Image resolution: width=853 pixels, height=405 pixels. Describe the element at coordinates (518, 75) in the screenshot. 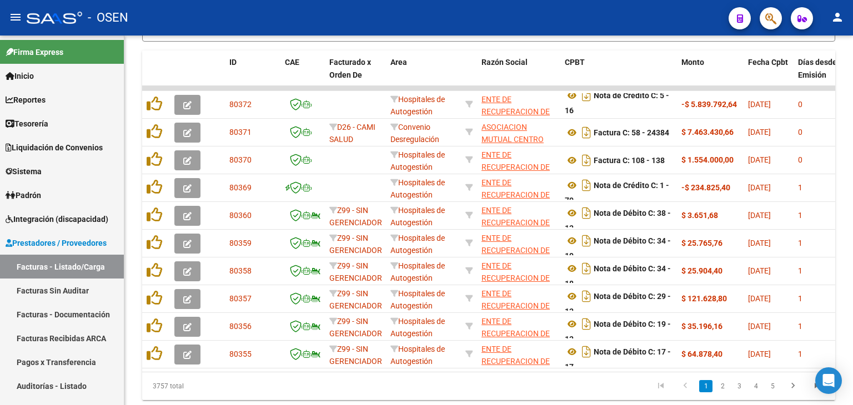

I see `datatable-header-cell: Razón Social` at that location.